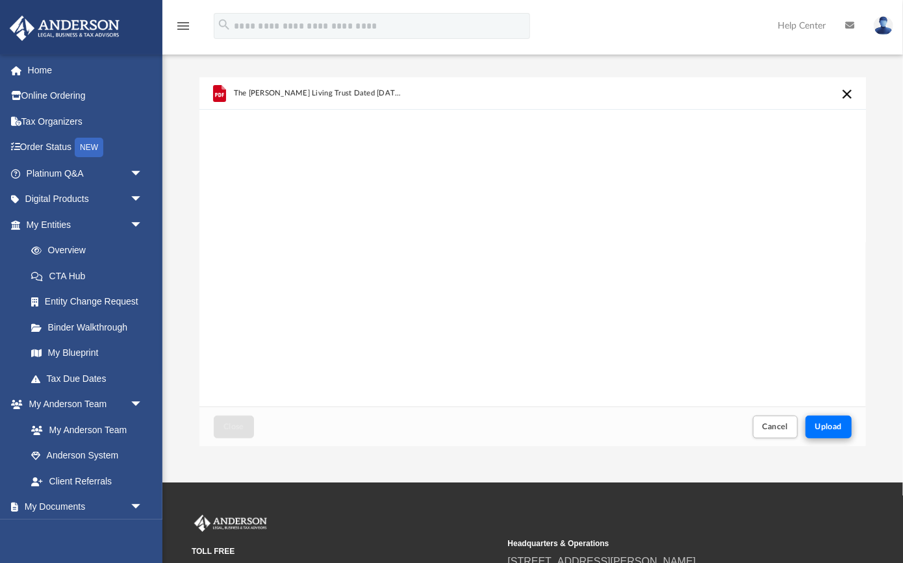  I want to click on div: Upload, so click(533, 262).